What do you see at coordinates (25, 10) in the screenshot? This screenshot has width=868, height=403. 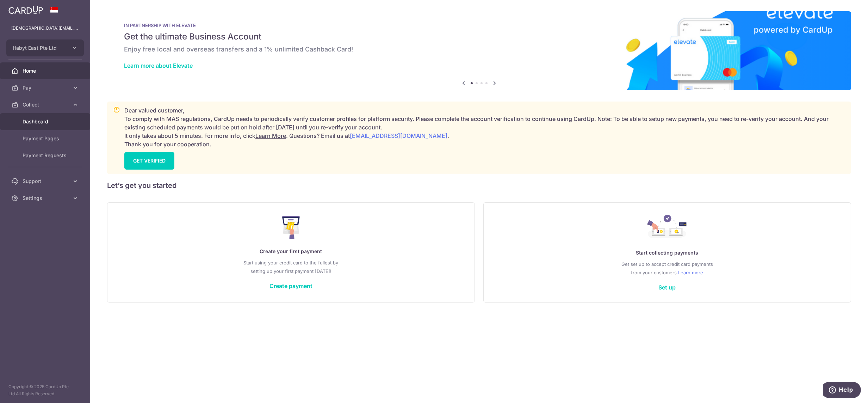 I see `img: CardUp` at bounding box center [25, 10].